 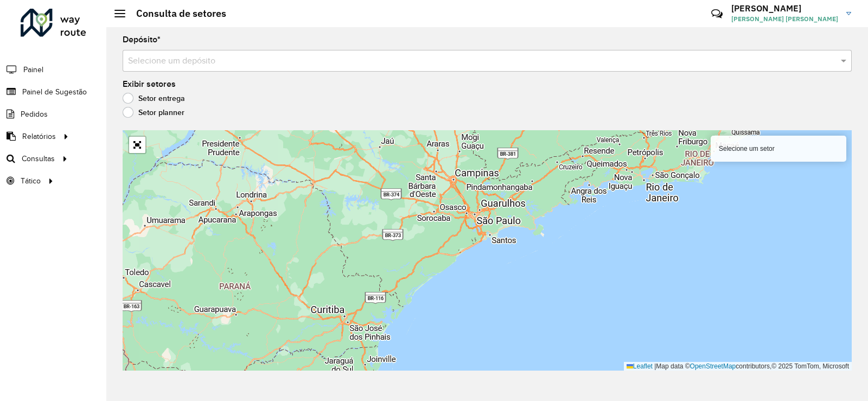 I want to click on label: Setor planner, so click(x=154, y=113).